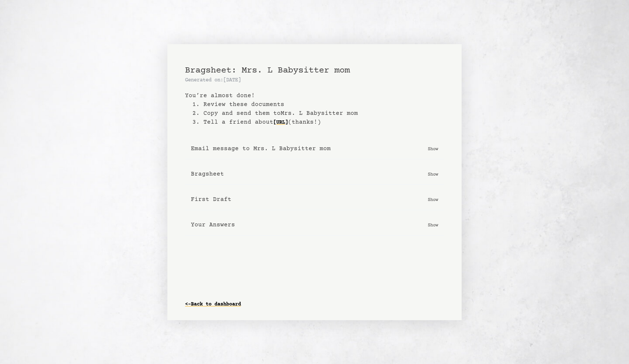  What do you see at coordinates (267, 70) in the screenshot?
I see `span: Bragsheet: Mrs. L Babysitter mom` at bounding box center [267, 70].